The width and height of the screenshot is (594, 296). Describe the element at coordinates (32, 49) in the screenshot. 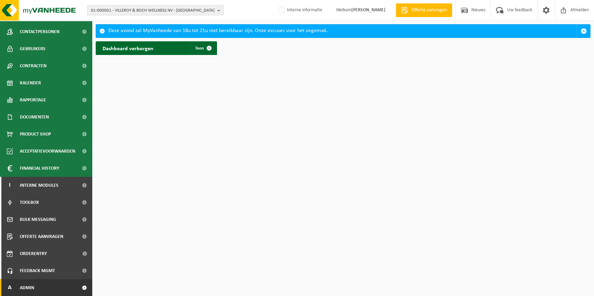

I see `span: Gebruikers` at that location.